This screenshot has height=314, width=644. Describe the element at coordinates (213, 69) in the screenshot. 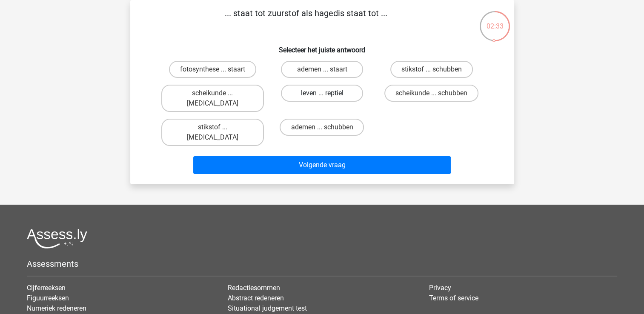

I see `label: fotosynthese ... staart` at that location.